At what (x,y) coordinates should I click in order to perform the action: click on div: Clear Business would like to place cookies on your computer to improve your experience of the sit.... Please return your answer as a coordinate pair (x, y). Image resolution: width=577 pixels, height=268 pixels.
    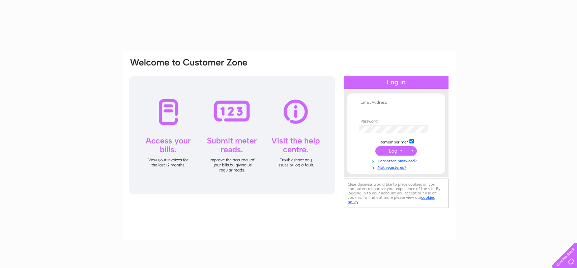
    Looking at the image, I should click on (396, 193).